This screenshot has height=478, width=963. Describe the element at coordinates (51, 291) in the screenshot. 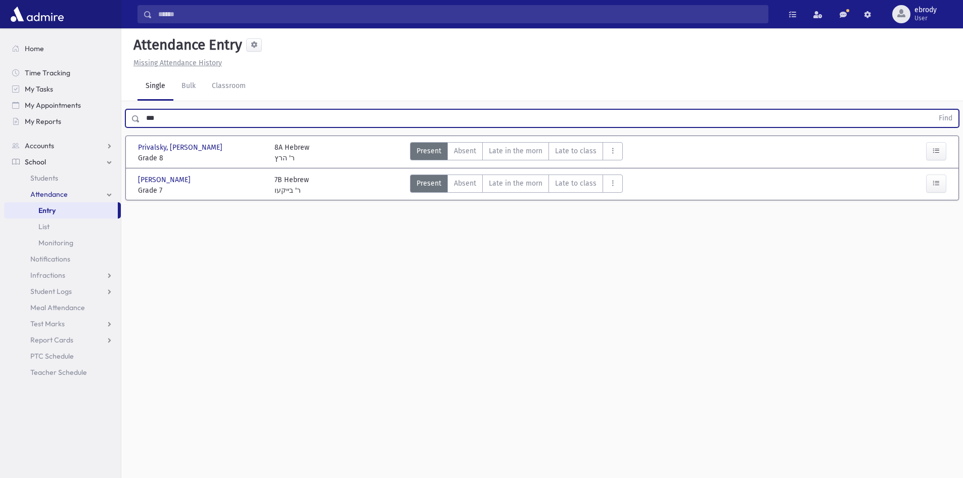

I see `span: Student Logs` at that location.